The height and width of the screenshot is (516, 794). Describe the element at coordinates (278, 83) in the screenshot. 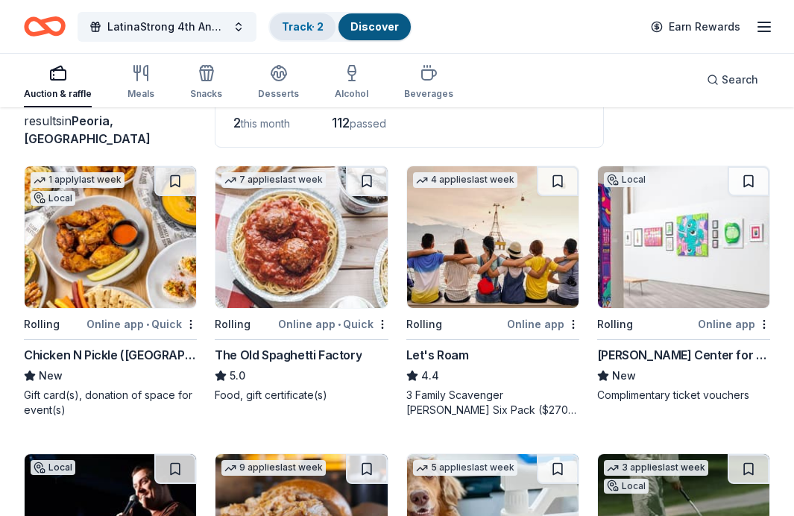

I see `button: Desserts` at that location.